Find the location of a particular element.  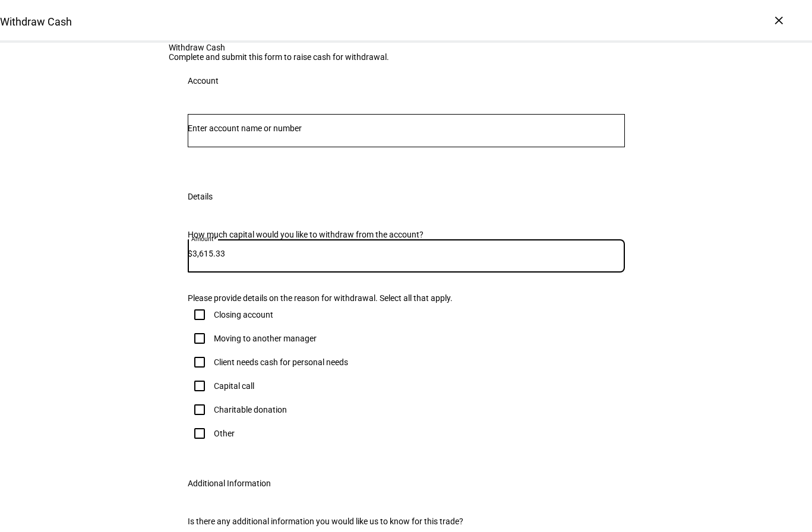

div: Charitable donation is located at coordinates (250, 410).